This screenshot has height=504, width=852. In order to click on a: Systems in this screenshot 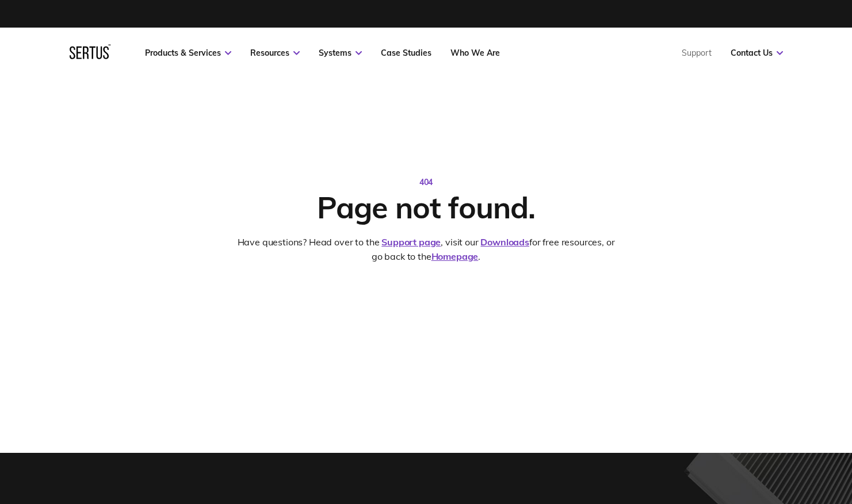, I will do `click(340, 53)`.